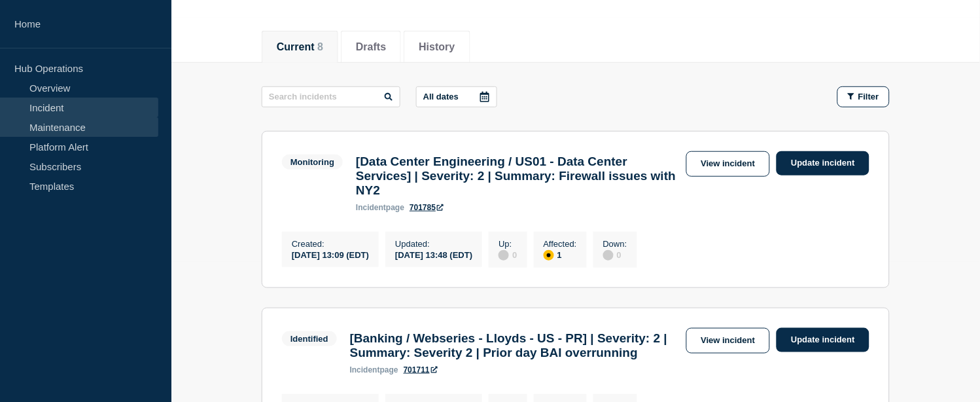 Image resolution: width=980 pixels, height=402 pixels. I want to click on span: Identified, so click(309, 338).